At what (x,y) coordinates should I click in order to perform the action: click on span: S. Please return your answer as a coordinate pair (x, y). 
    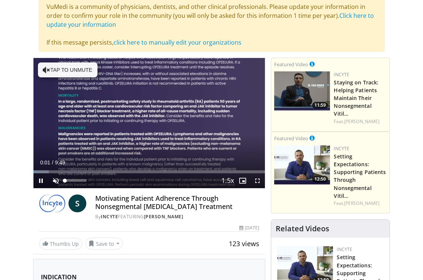
    Looking at the image, I should click on (77, 203).